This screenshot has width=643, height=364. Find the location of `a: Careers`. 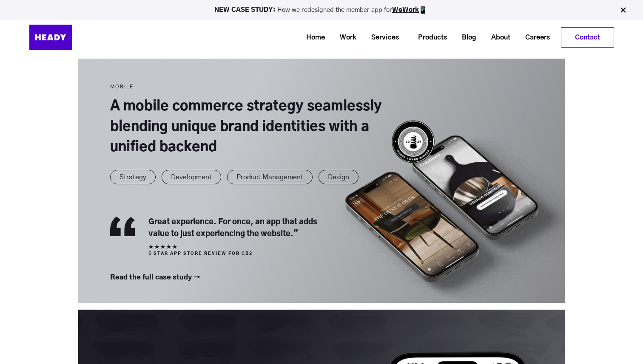

a: Careers is located at coordinates (534, 37).